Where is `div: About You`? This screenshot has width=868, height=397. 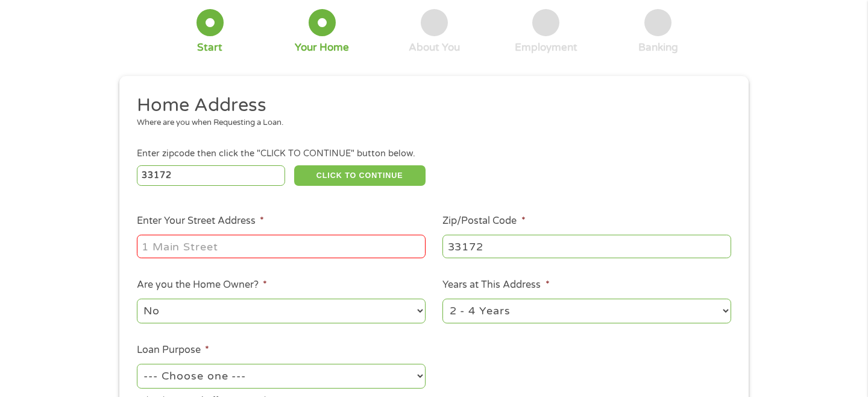
div: About You is located at coordinates (434, 48).